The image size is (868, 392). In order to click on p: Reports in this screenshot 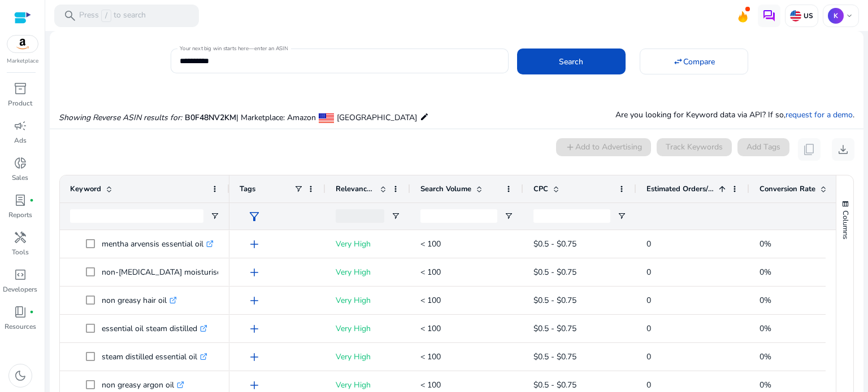, I will do `click(21, 215)`.